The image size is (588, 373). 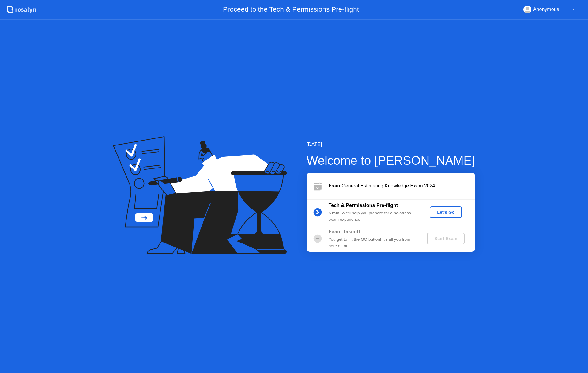 I want to click on button: Start Exam, so click(x=446, y=239).